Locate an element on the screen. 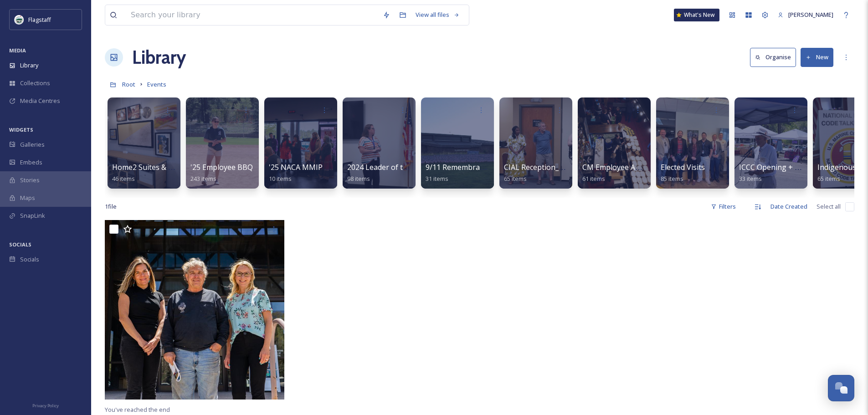  span: Privacy Policy is located at coordinates (46, 405).